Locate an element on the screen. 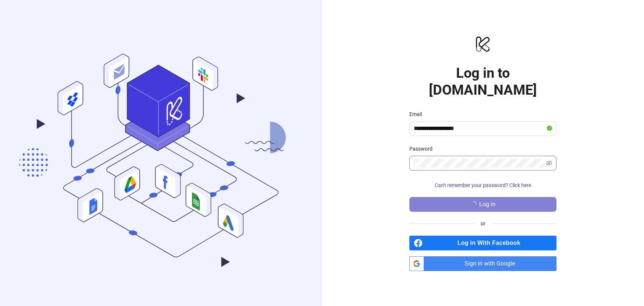 The image size is (644, 306). span: eye-invisible is located at coordinates (549, 163).